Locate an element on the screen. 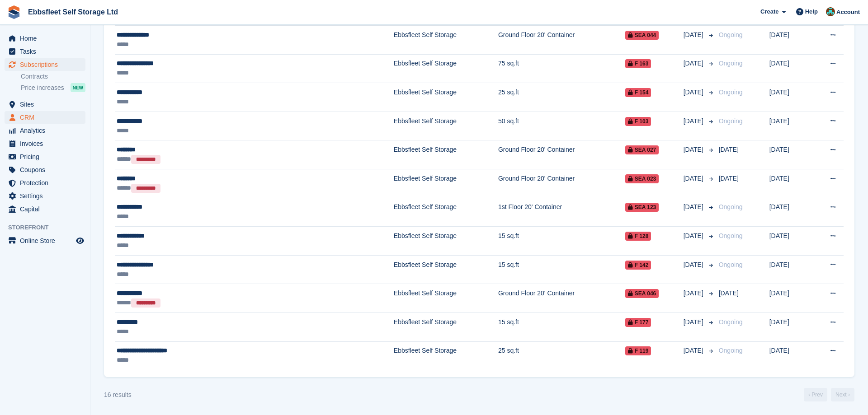 The image size is (868, 415). td: 25 sq.ft is located at coordinates (561, 98).